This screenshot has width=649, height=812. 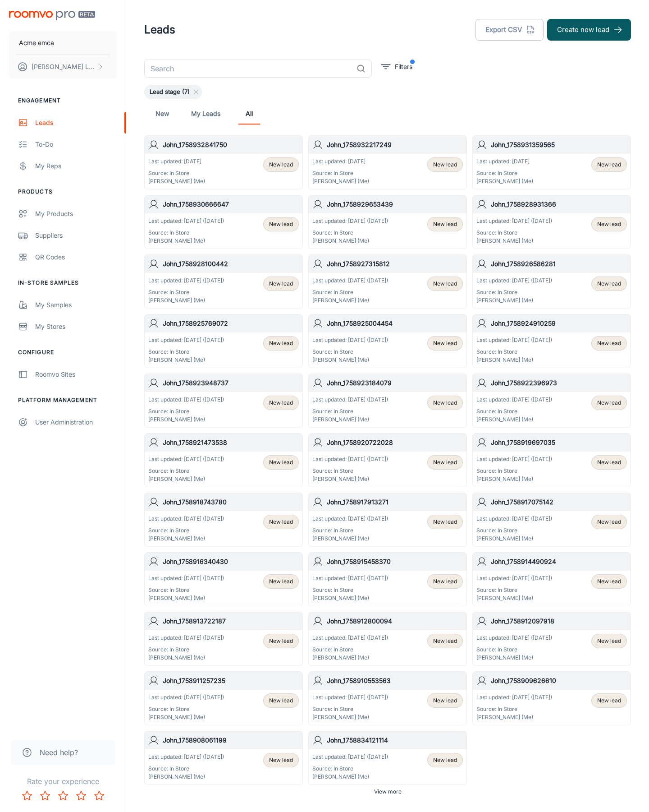 I want to click on h6: John_1758927315812, so click(x=395, y=264).